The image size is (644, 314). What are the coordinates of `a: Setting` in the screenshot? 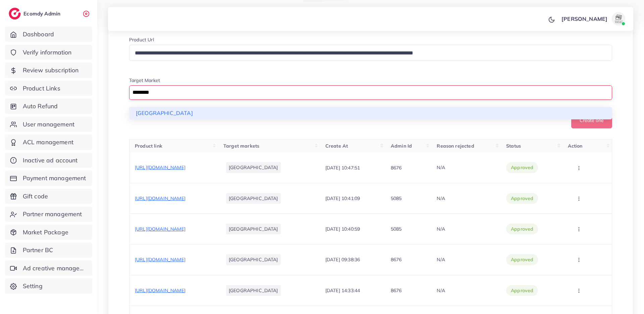 It's located at (49, 286).